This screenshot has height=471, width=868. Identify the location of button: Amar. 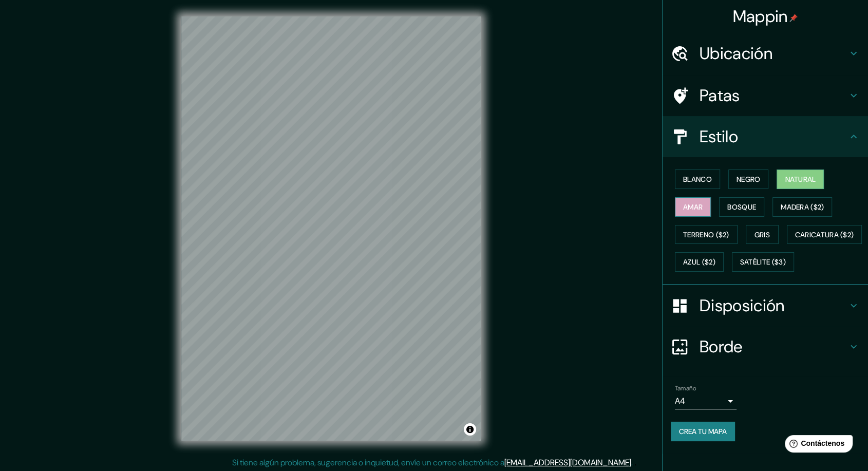
(693, 207).